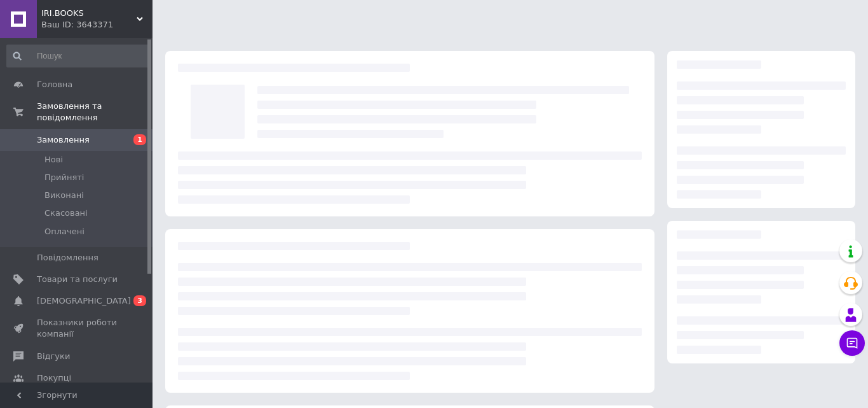 This screenshot has width=868, height=408. I want to click on span: Відгуки, so click(53, 356).